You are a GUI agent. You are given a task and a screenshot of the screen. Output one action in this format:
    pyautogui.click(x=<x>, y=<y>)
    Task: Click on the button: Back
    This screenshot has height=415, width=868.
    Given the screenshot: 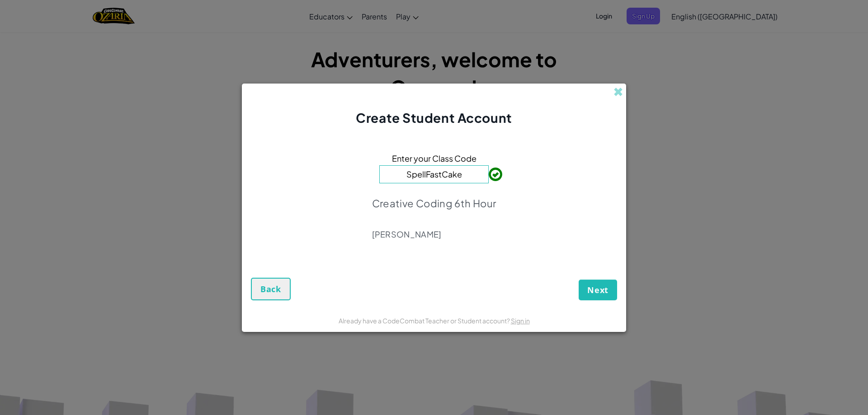 What is the action you would take?
    pyautogui.click(x=270, y=289)
    